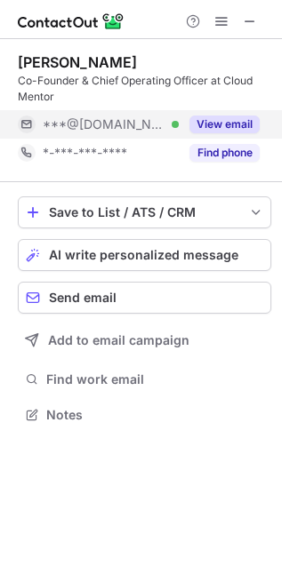 This screenshot has width=282, height=566. I want to click on div: Save to List / ATS / CRM, so click(144, 212).